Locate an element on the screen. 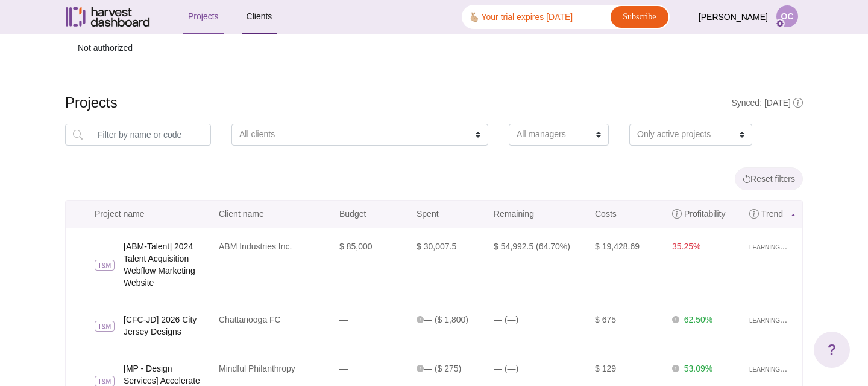 The width and height of the screenshot is (868, 386). button: Reset filters is located at coordinates (769, 179).